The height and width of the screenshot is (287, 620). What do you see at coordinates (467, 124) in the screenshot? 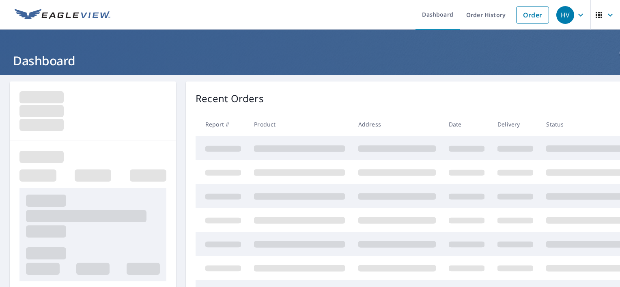
I see `th: Date` at bounding box center [467, 124].